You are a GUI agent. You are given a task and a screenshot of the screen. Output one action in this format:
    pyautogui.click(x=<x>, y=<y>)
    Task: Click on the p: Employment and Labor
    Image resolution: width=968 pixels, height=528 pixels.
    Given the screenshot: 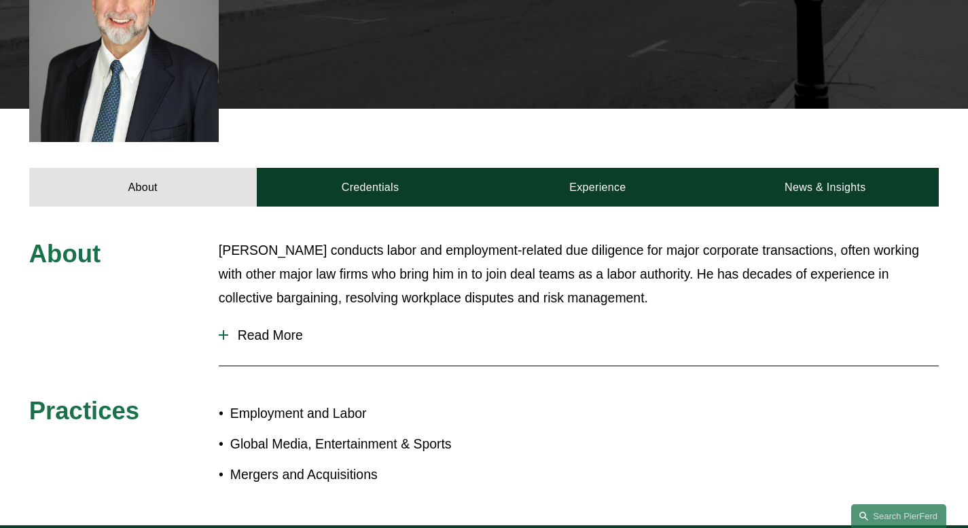 What is the action you would take?
    pyautogui.click(x=357, y=413)
    